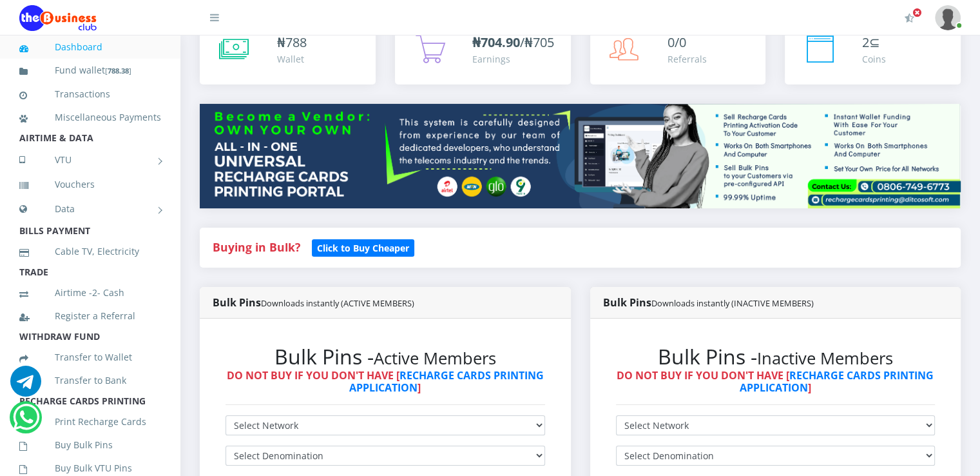 This screenshot has height=476, width=980. Describe the element at coordinates (513, 42) in the screenshot. I see `span: /₦705` at that location.